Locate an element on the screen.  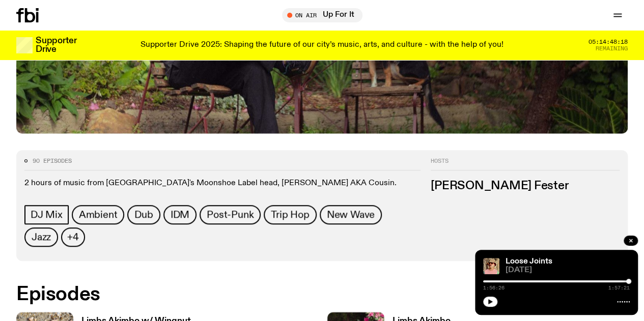
h3: Supporter Drive is located at coordinates (56, 45).